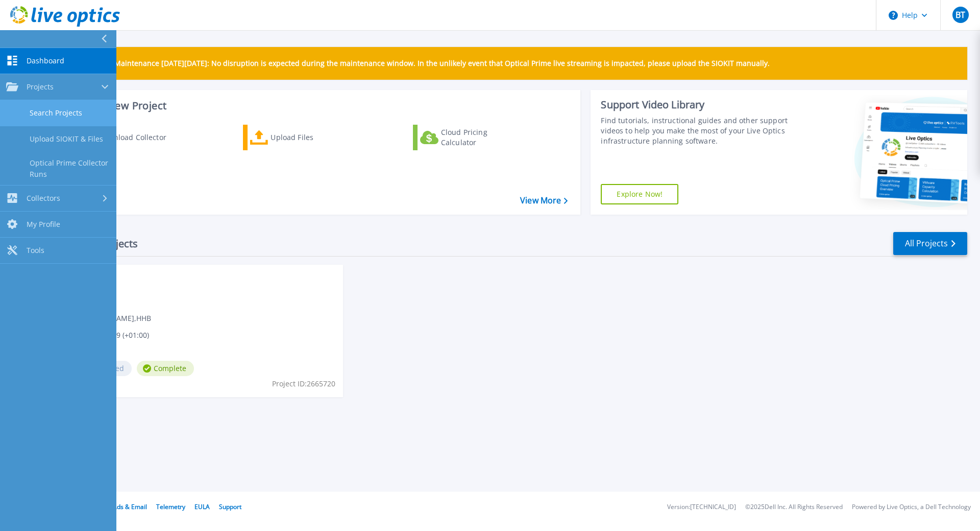 The height and width of the screenshot is (531, 980). What do you see at coordinates (43, 198) in the screenshot?
I see `span: Collectors` at bounding box center [43, 198].